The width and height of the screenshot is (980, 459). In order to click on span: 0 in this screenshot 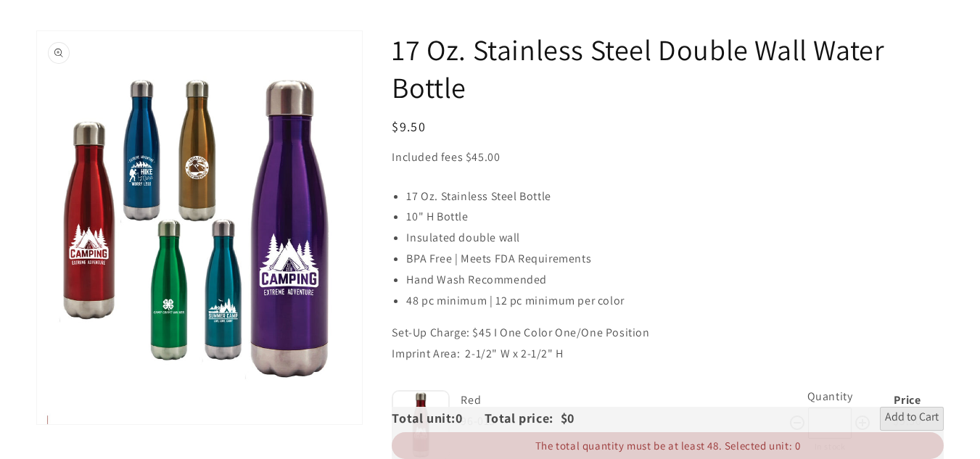, I will do `click(470, 418)`.